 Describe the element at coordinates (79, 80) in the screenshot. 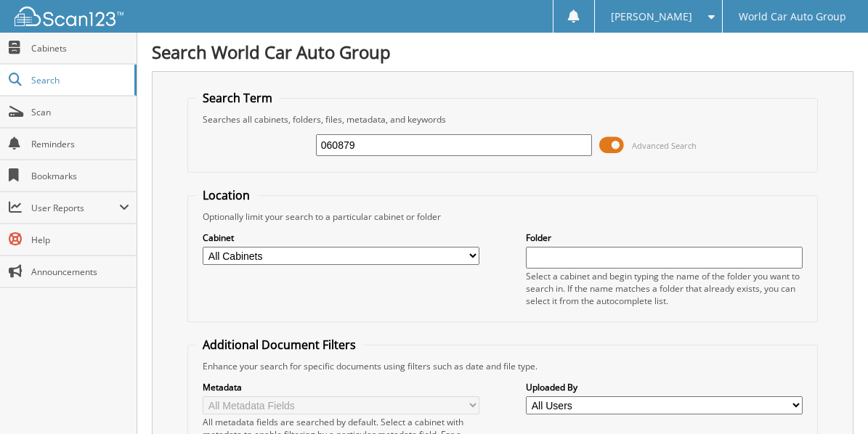

I see `span: Search` at that location.